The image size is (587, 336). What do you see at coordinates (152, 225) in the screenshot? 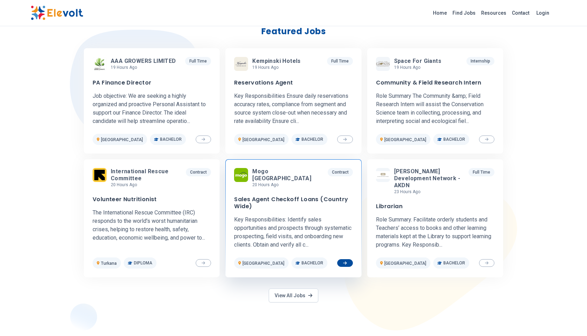
I see `p: The International Rescue Committee (IRC) responds to the world's worst humanitarian crises, helpi...` at bounding box center [152, 225].